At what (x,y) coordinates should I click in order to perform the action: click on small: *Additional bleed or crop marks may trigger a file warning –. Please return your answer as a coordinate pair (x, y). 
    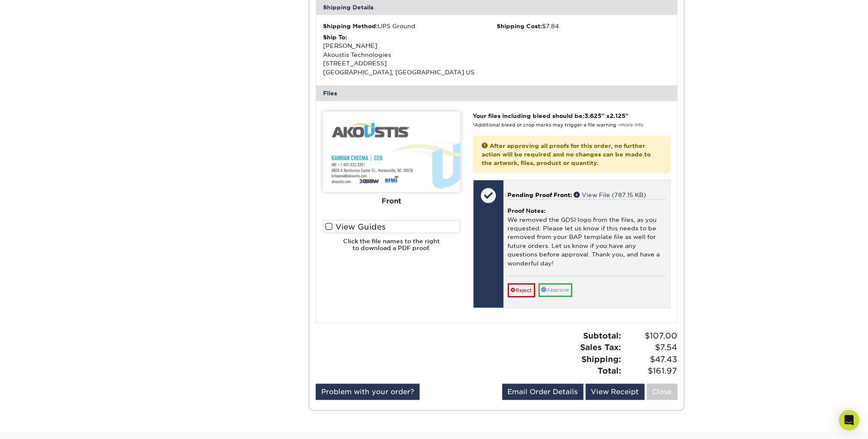
    Looking at the image, I should click on (558, 124).